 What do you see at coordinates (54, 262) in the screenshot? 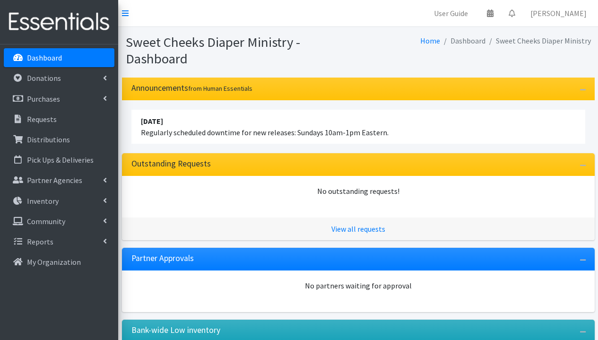
I see `p: My Organization` at bounding box center [54, 262].